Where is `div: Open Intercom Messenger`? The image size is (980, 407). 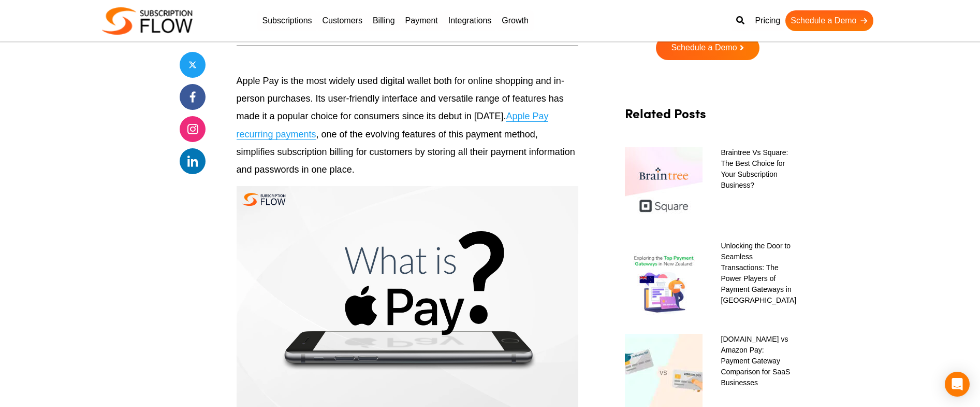 div: Open Intercom Messenger is located at coordinates (958, 384).